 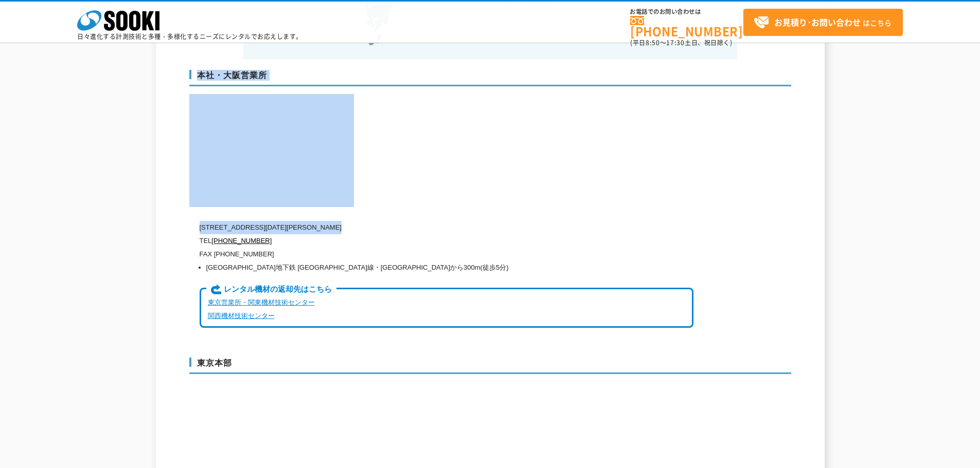 I want to click on span: はこちら, so click(x=823, y=23).